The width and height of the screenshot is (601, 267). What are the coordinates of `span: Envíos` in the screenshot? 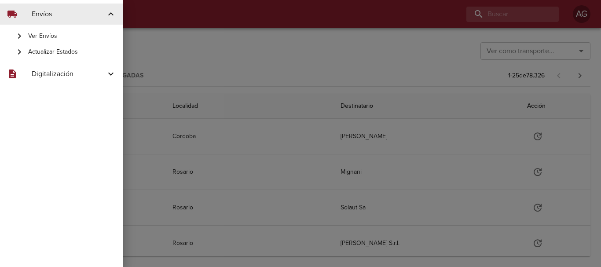 It's located at (69, 14).